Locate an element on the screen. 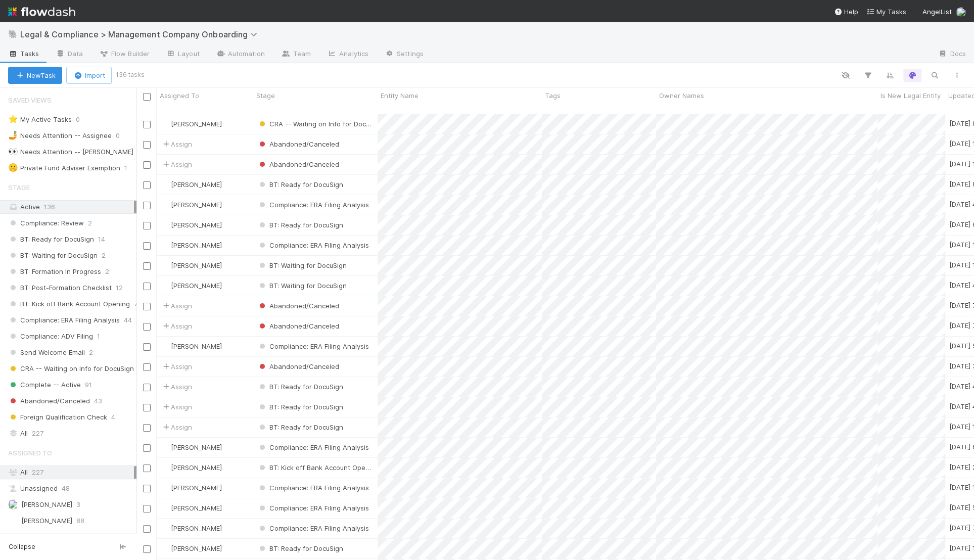  div: Unassigned is located at coordinates (71, 488).